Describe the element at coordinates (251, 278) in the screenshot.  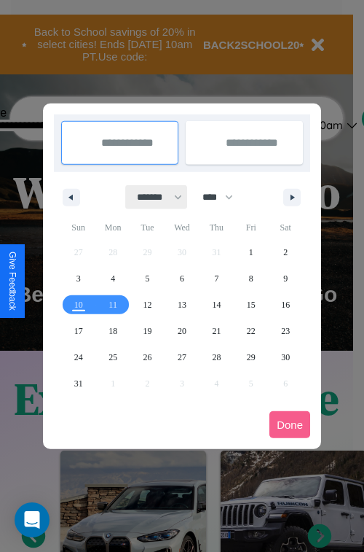
I see `button: 8` at that location.